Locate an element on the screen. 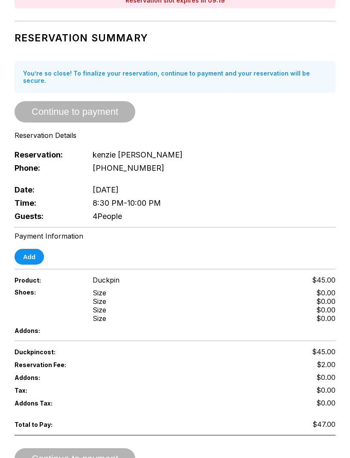 The width and height of the screenshot is (350, 458). div: You’re so close! To finalize your reservation, continue to payment and your reservation will be s... is located at coordinates (175, 77).